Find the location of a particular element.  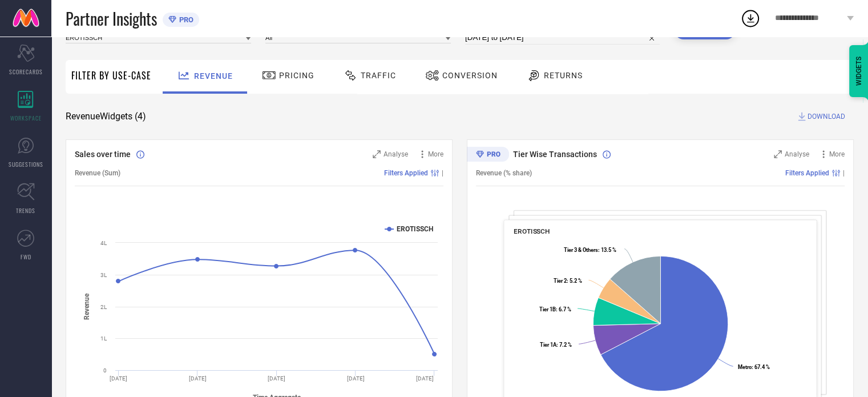

span: Filter By Use-Case is located at coordinates (111, 76).